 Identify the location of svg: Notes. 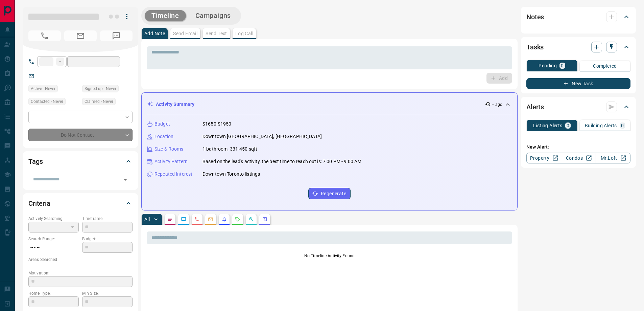
(170, 219).